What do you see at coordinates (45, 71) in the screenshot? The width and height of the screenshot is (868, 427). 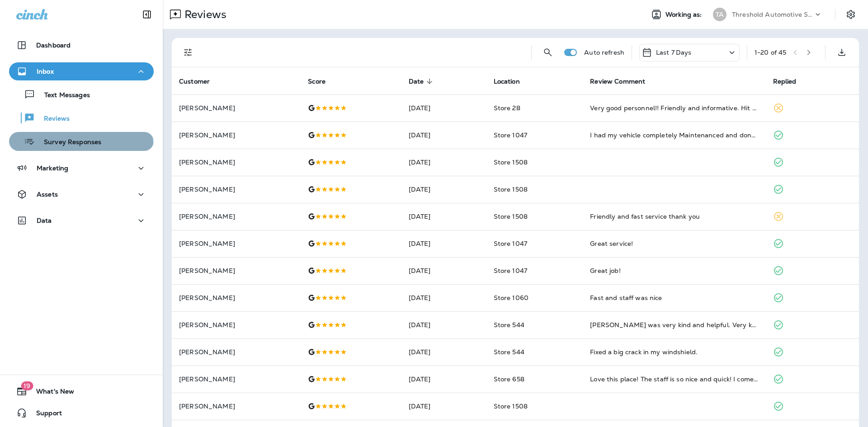 I see `p: Inbox` at bounding box center [45, 71].